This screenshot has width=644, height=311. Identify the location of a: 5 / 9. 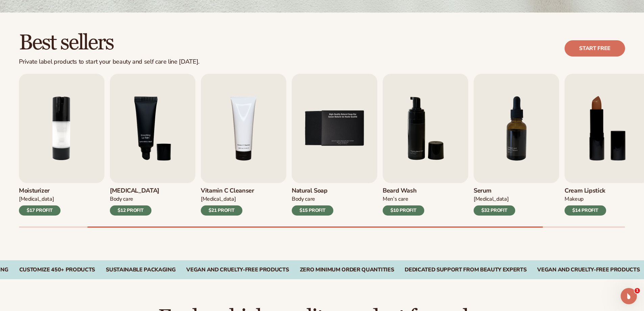
(335, 144).